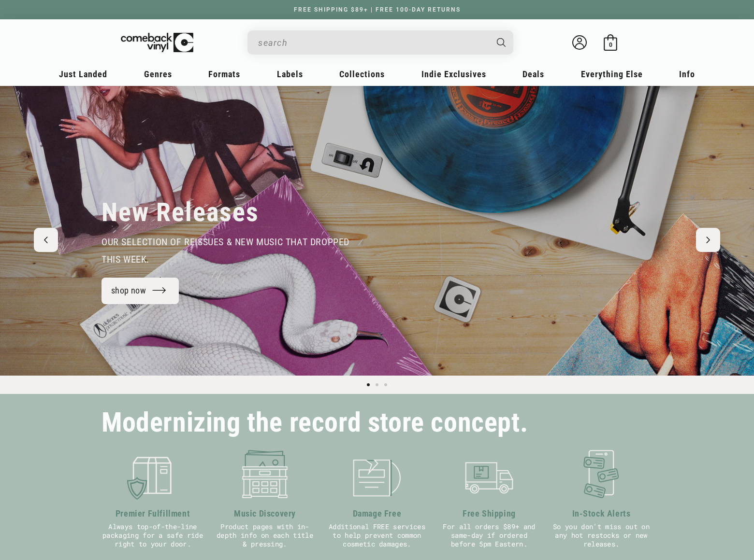 Image resolution: width=754 pixels, height=560 pixels. What do you see at coordinates (153, 536) in the screenshot?
I see `p: Always top-of-the-line packaging for a safe ride right to your door.` at bounding box center [153, 536].